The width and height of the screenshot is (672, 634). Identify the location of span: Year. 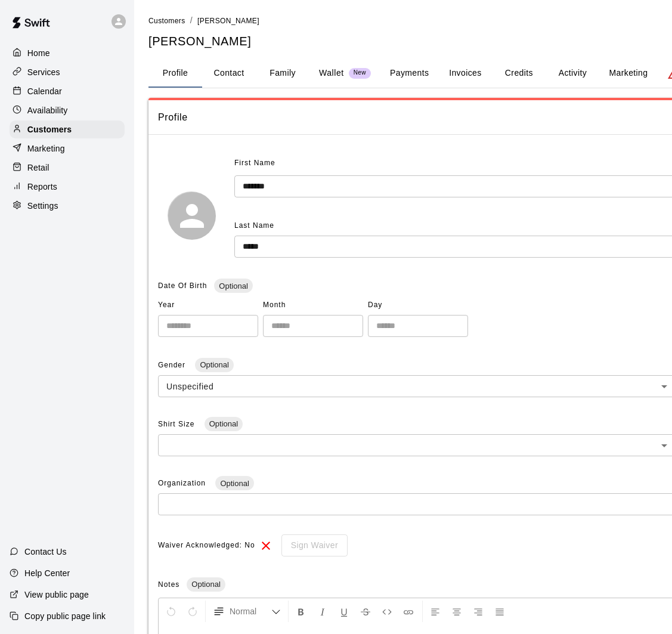
(208, 305).